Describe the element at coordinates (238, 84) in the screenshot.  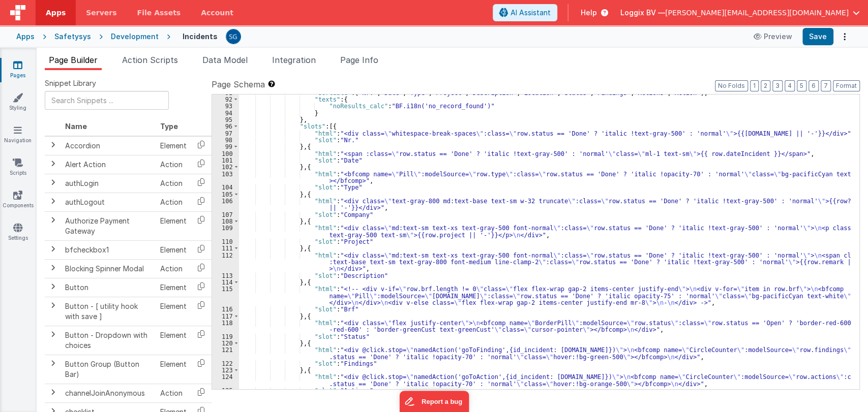
I see `span: Page Schema` at that location.